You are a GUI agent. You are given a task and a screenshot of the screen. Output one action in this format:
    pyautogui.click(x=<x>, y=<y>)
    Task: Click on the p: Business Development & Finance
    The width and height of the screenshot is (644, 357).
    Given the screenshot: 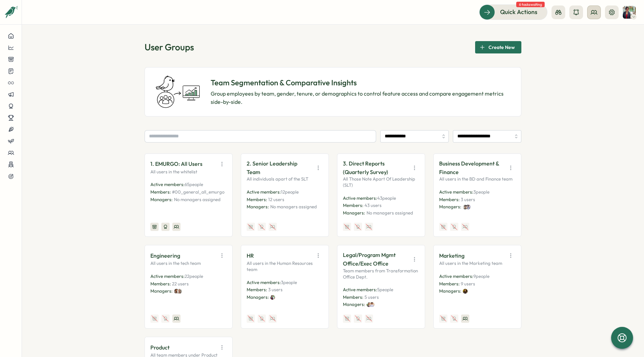 What is the action you would take?
    pyautogui.click(x=471, y=168)
    